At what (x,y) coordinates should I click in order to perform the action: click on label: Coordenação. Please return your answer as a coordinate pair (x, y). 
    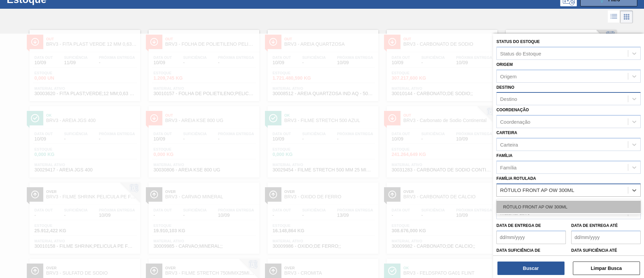
    Looking at the image, I should click on (513, 110).